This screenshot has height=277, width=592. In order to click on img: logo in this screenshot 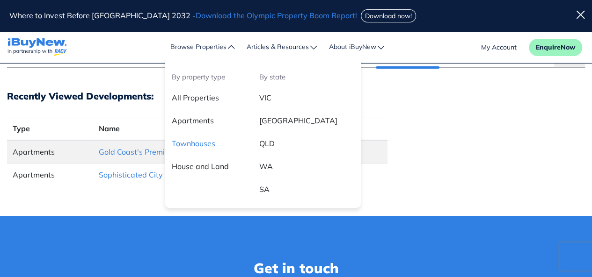, I will do `click(37, 47)`.